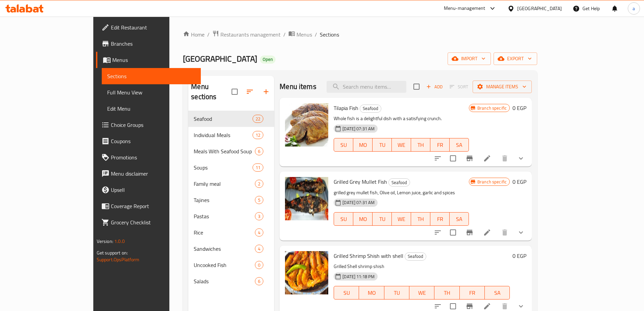 The image size is (644, 311). What do you see at coordinates (105, 241) in the screenshot?
I see `span: Version:` at bounding box center [105, 241].